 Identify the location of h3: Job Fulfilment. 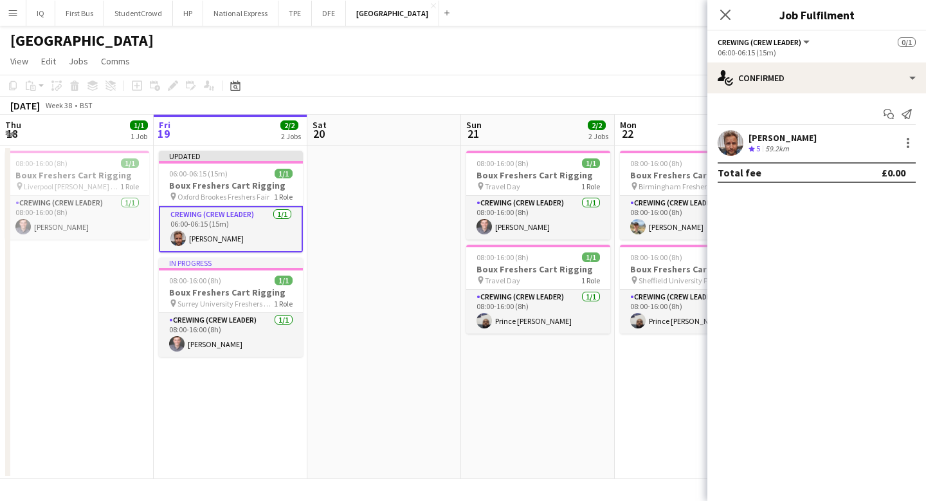
(817, 15).